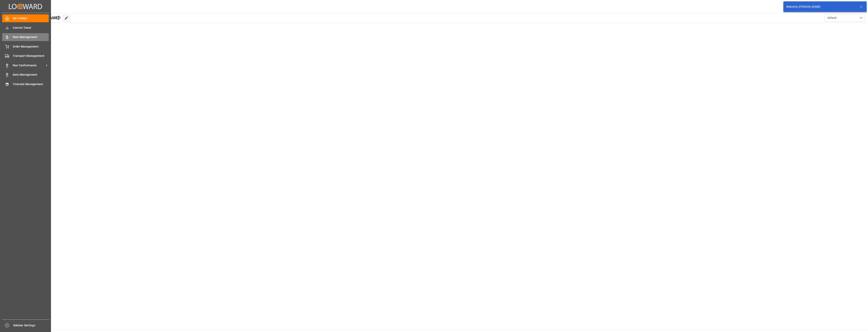  I want to click on span: Control Tower, so click(31, 28).